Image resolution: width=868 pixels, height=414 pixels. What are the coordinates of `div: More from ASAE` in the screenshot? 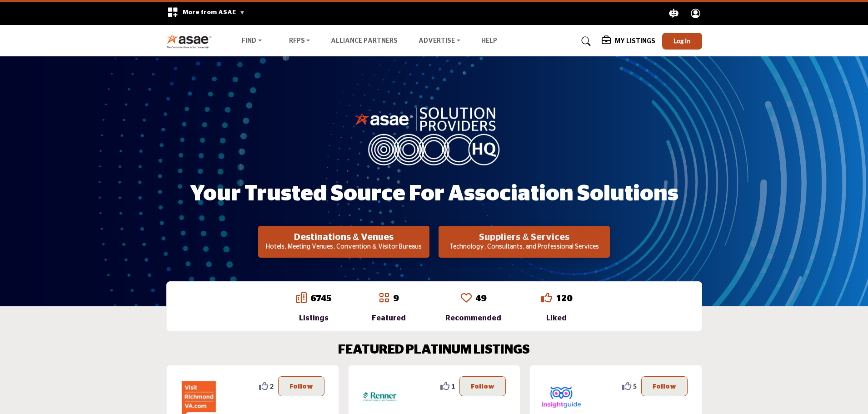 It's located at (206, 13).